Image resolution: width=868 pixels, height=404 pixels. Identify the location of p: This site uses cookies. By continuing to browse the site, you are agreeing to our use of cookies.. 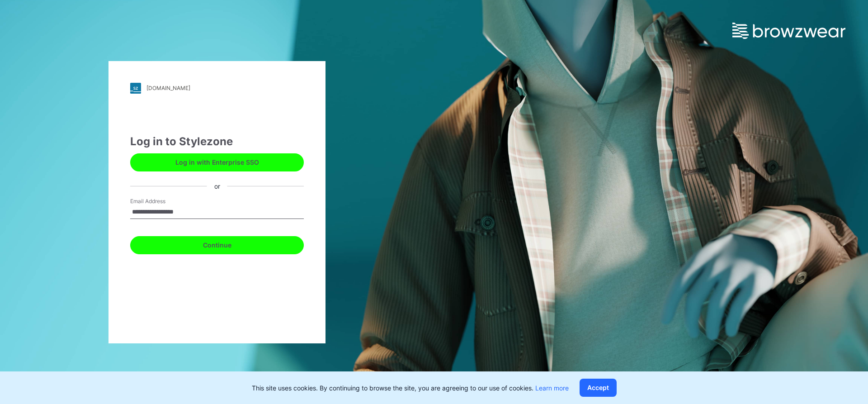
(410, 388).